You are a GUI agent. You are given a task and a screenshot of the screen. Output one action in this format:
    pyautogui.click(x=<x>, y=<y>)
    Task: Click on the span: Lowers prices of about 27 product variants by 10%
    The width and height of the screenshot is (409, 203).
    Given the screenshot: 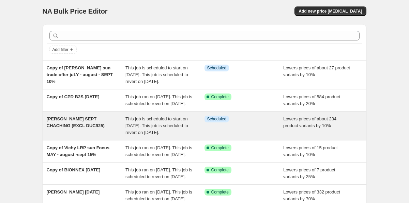 What is the action you would take?
    pyautogui.click(x=316, y=71)
    